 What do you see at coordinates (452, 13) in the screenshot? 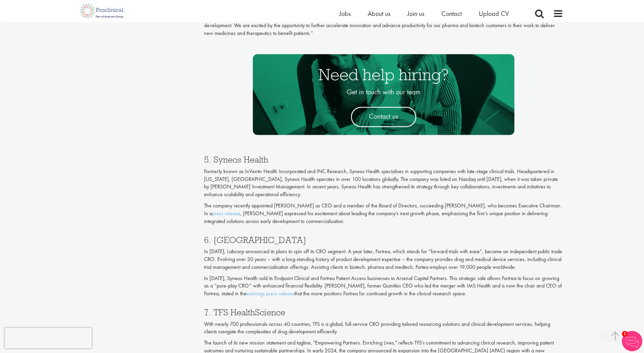
I see `span: Contact` at bounding box center [452, 13].